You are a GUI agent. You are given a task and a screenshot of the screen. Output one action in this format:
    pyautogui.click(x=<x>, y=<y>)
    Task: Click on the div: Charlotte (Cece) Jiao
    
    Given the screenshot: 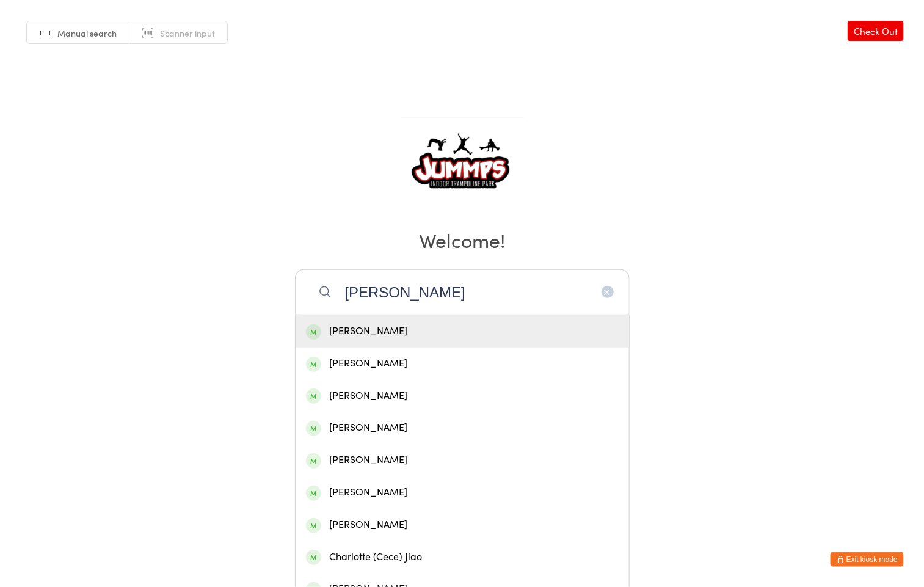 What is the action you would take?
    pyautogui.click(x=462, y=557)
    